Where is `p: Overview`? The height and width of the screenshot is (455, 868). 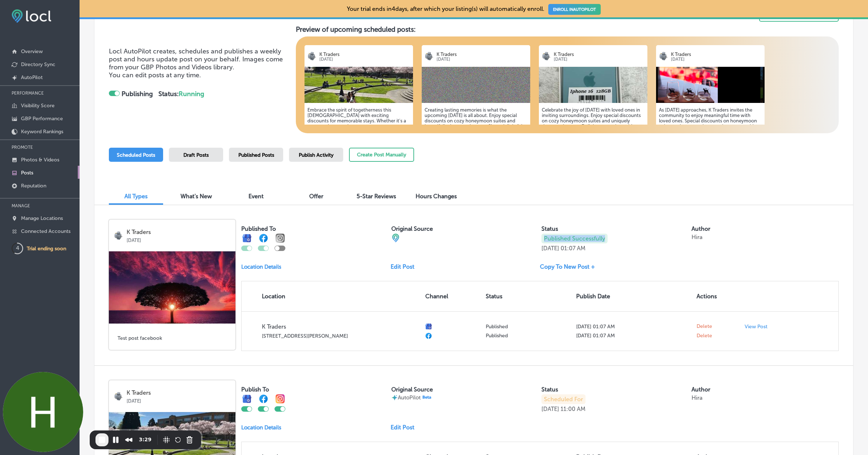
p: Overview is located at coordinates (32, 51).